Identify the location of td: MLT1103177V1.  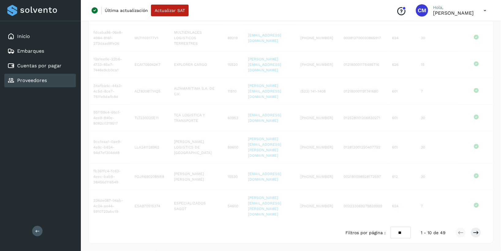
(149, 38).